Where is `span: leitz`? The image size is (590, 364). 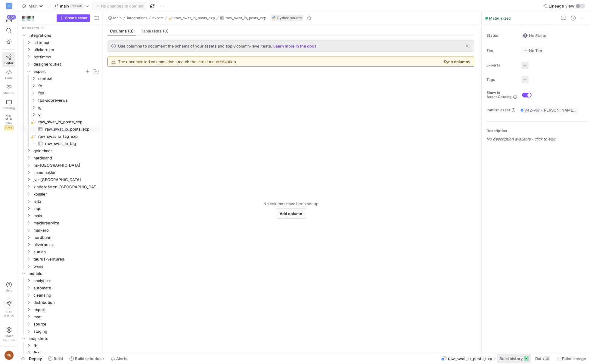
span: leitz is located at coordinates (67, 202).